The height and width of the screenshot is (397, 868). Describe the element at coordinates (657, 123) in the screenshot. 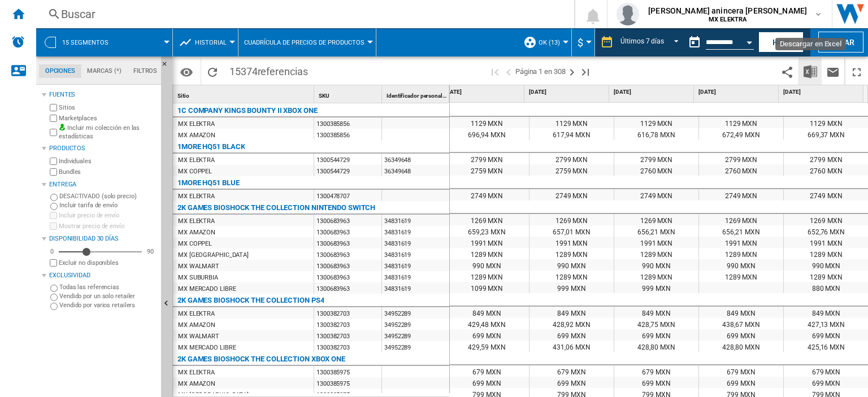

I see `div: 1129 MXN` at that location.